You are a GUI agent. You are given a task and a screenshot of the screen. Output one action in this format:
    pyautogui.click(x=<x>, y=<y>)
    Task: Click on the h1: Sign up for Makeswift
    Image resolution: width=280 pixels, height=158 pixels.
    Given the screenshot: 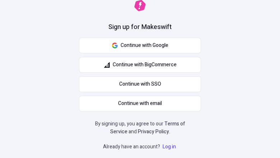 What is the action you would take?
    pyautogui.click(x=140, y=27)
    